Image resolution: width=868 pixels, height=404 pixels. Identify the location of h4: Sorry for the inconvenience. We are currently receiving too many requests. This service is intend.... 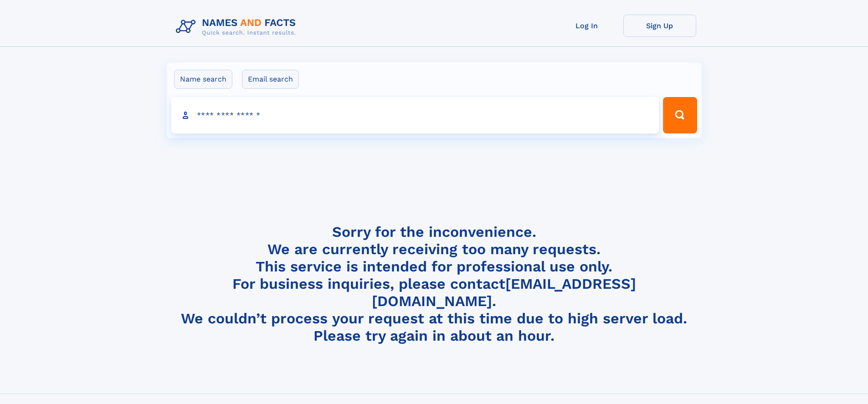
(434, 283).